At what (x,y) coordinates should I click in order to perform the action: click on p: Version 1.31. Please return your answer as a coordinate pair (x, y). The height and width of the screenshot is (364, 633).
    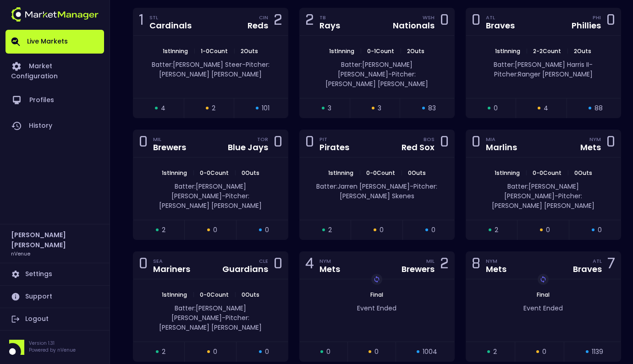
    Looking at the image, I should click on (52, 343).